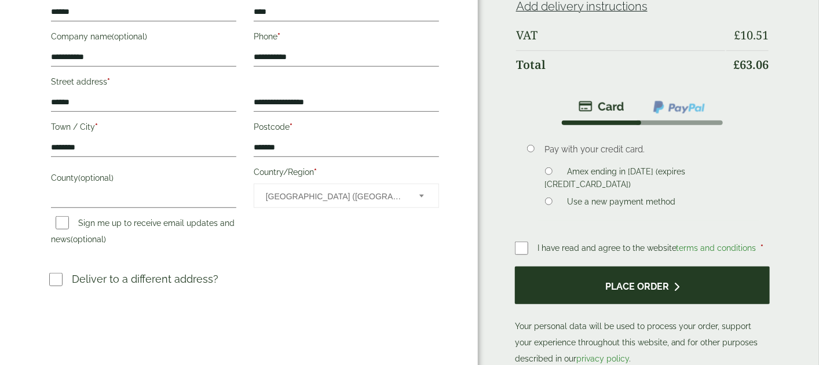 Image resolution: width=819 pixels, height=365 pixels. Describe the element at coordinates (601, 107) in the screenshot. I see `img: stripe.png` at that location.